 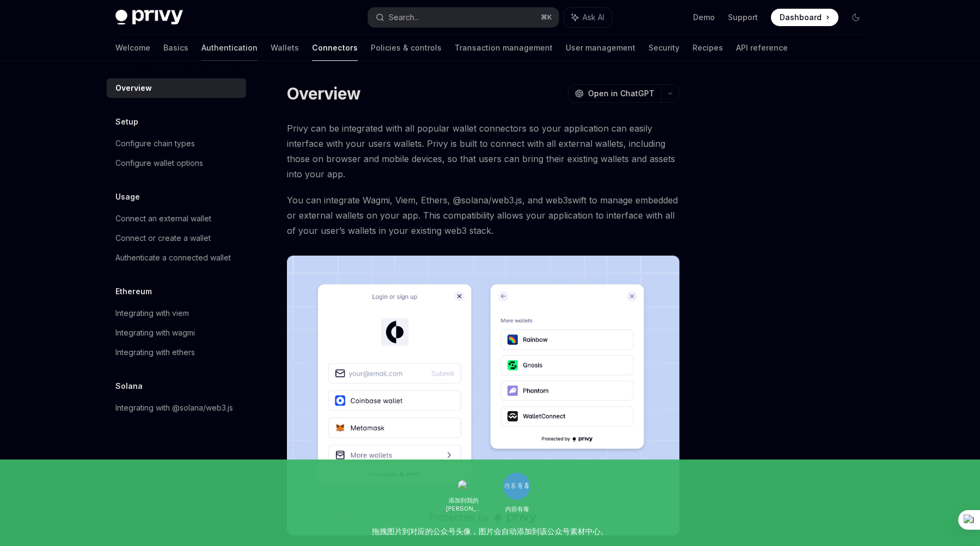 I want to click on a: Demo, so click(x=704, y=17).